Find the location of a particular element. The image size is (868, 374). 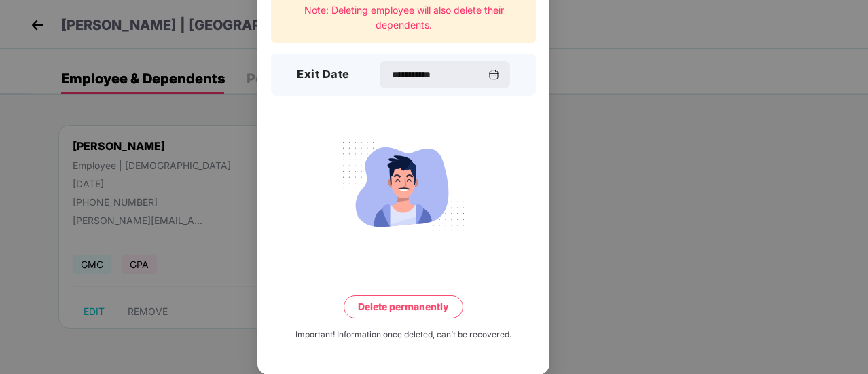

button: Delete permanently is located at coordinates (403, 306).